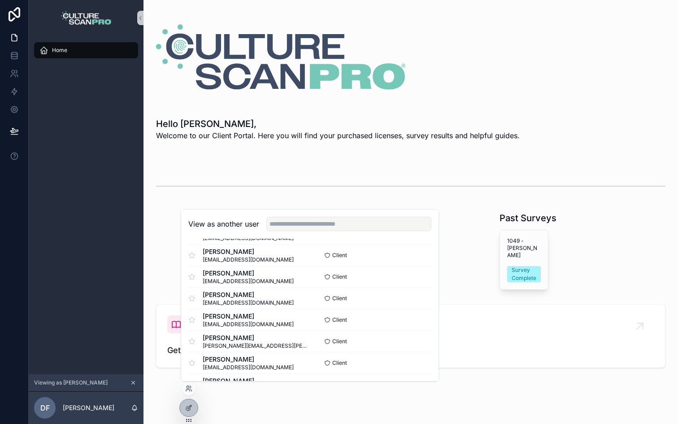 The width and height of the screenshot is (678, 424). Describe the element at coordinates (86, 50) in the screenshot. I see `a: Home` at that location.